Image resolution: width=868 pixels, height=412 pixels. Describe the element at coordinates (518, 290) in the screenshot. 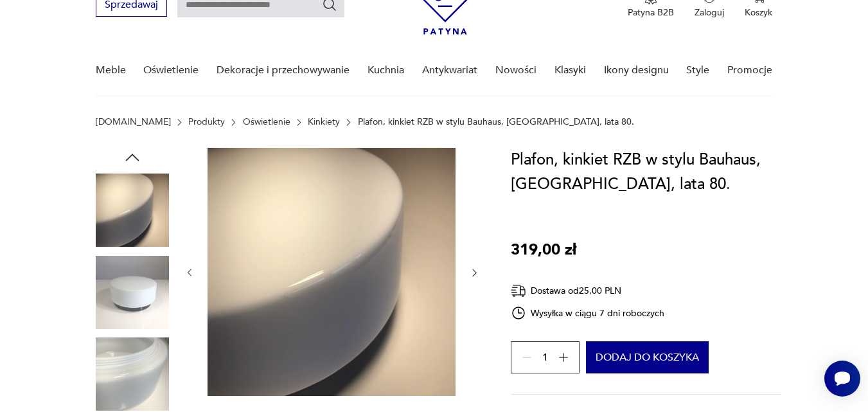

I see `img: Ikona dostawy` at that location.